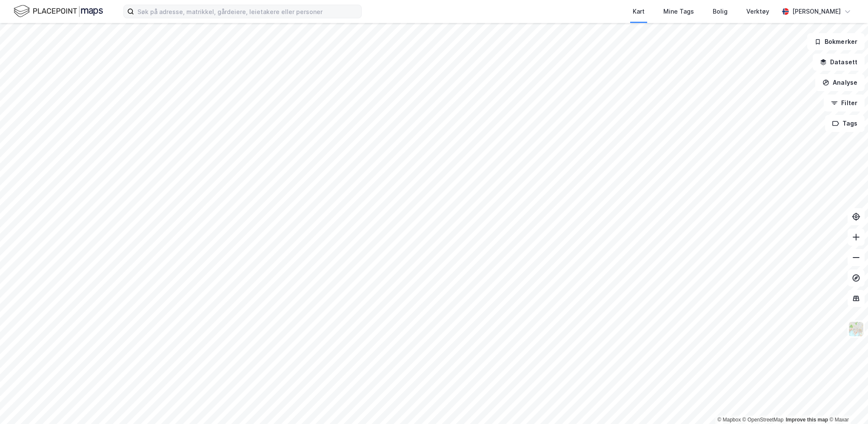 The image size is (868, 424). What do you see at coordinates (845, 123) in the screenshot?
I see `button: Tags` at bounding box center [845, 123].